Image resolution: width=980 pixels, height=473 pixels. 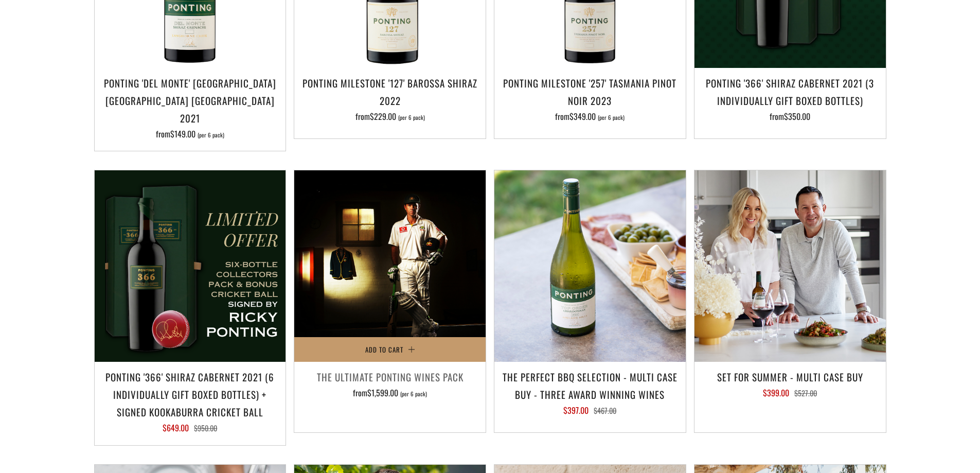 I want to click on h3: Ponting '366' Shiraz Cabernet 2021 (6 individually gift boxed bottles) + SIGNED KOOKABURRA CRICKE..., so click(x=190, y=394).